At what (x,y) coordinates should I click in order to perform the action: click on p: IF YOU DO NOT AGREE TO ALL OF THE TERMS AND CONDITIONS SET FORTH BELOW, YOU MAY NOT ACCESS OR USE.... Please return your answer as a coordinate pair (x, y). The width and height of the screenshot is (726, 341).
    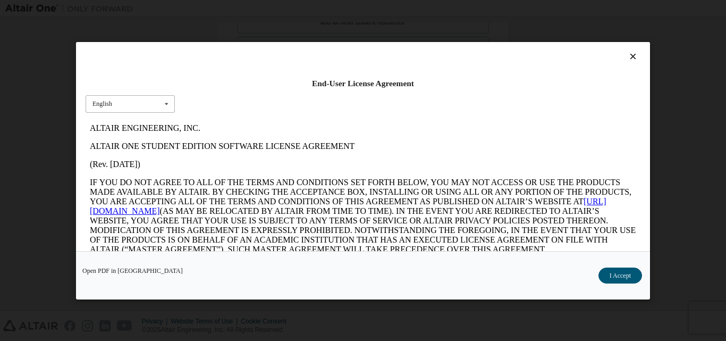
    Looking at the image, I should click on (277, 97).